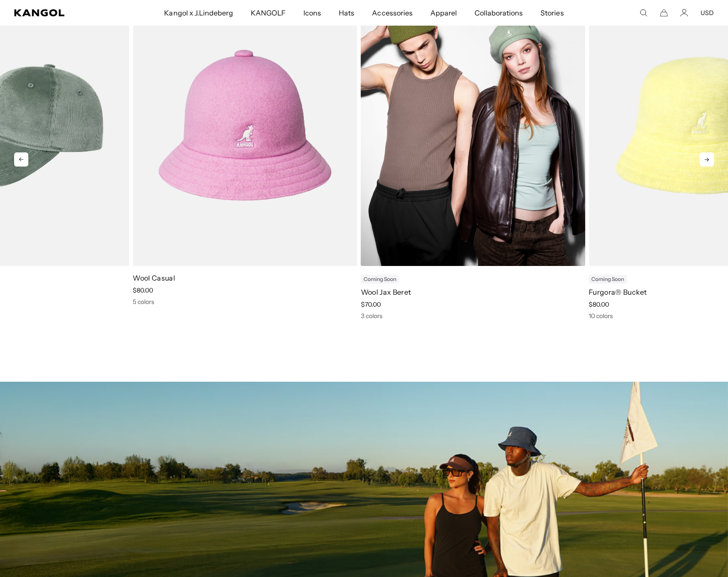 The width and height of the screenshot is (728, 577). Describe the element at coordinates (473, 316) in the screenshot. I see `div: 3 colors` at that location.